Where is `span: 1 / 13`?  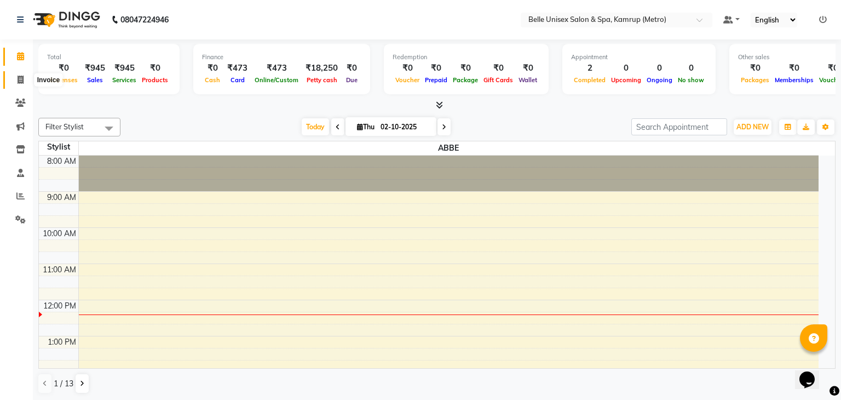 span: 1 / 13 is located at coordinates (64, 383).